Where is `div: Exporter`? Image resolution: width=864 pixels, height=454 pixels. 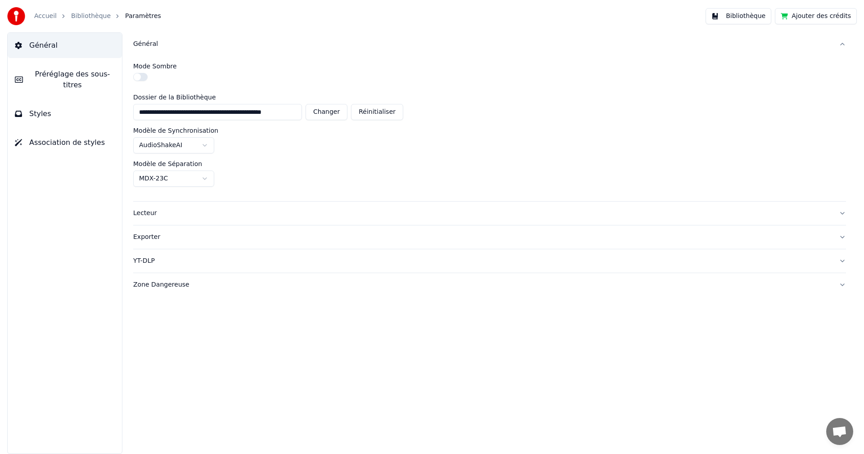 div: Exporter is located at coordinates (482, 237).